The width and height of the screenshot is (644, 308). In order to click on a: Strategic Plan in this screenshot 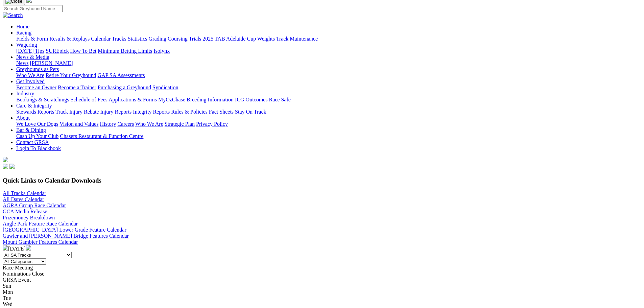, I will do `click(180, 124)`.